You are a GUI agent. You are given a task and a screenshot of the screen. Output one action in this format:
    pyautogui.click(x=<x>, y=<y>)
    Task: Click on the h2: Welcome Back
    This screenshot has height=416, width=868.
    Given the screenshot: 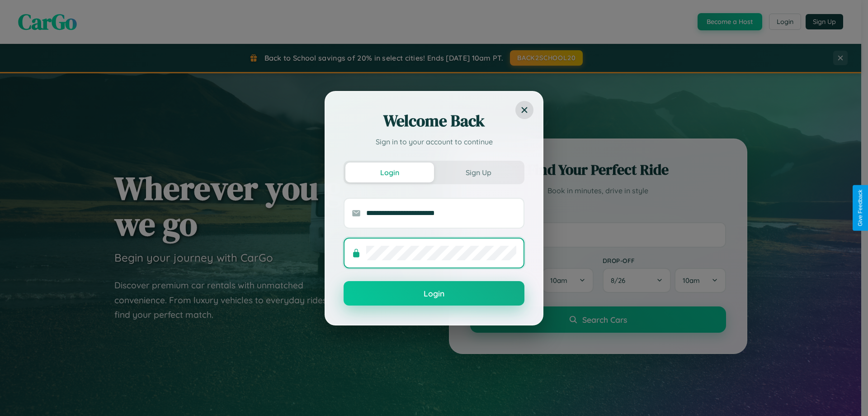 What is the action you would take?
    pyautogui.click(x=434, y=121)
    